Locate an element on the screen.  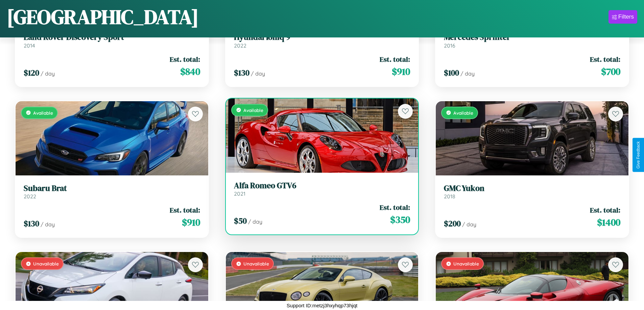
p: Support ID: metzj3hxyhqp73hjqt is located at coordinates (322, 305).